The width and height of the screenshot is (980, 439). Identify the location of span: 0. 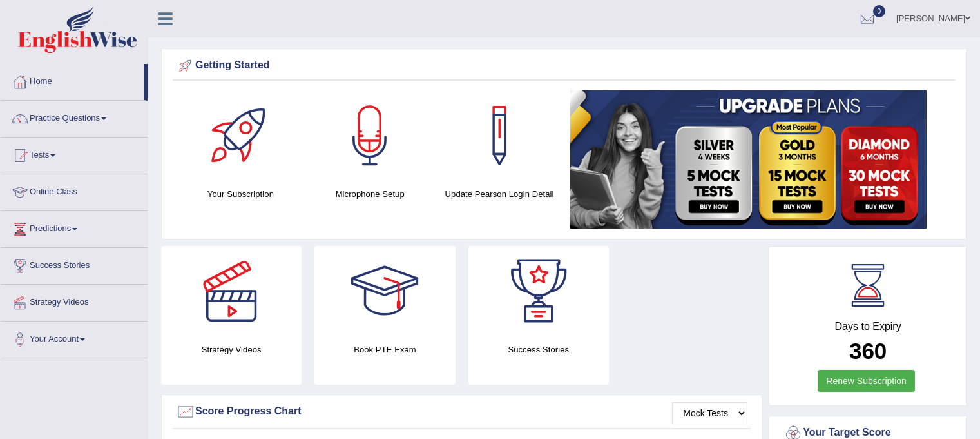
(880, 11).